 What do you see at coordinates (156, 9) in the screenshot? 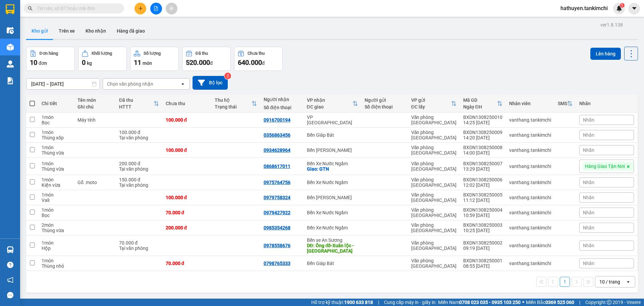
I see `span: file-add` at bounding box center [156, 9].